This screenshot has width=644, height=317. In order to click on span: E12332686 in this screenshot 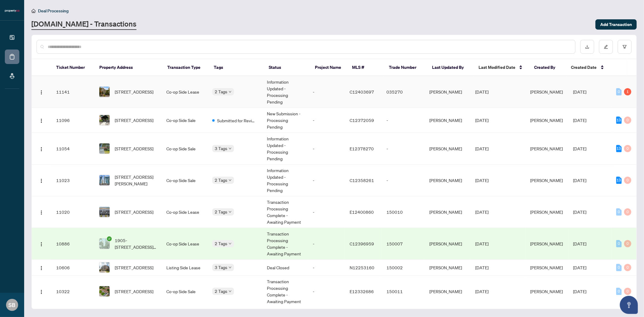, I will do `click(362, 292)`.